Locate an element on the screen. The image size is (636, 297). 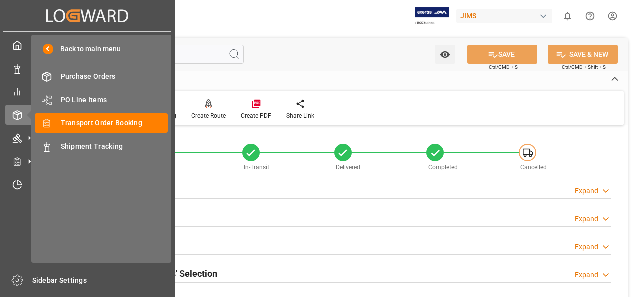
button: open menu is located at coordinates (445, 54).